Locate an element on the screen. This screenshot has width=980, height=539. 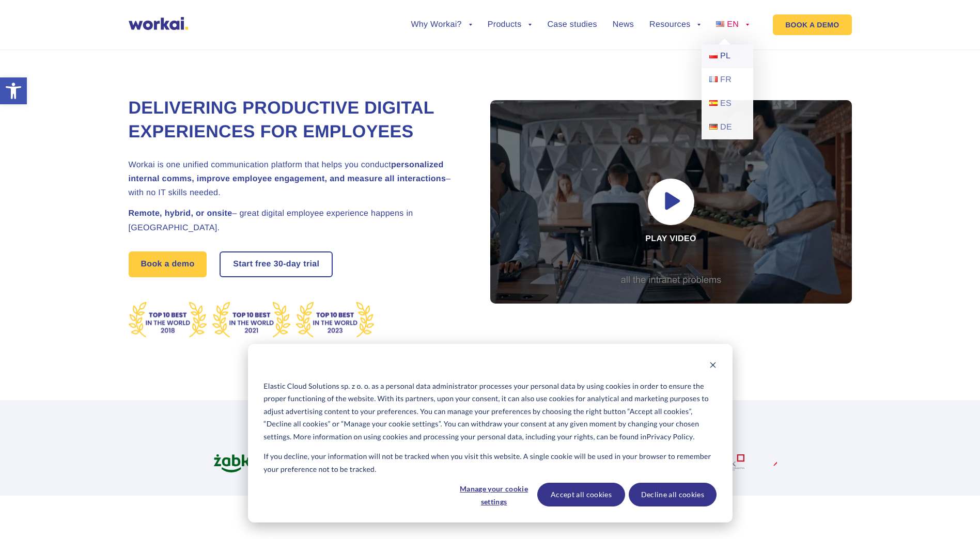
p: Elastic Cloud Solutions sp. z o. o. as a personal data administrator processes your personal data... is located at coordinates (490, 412).